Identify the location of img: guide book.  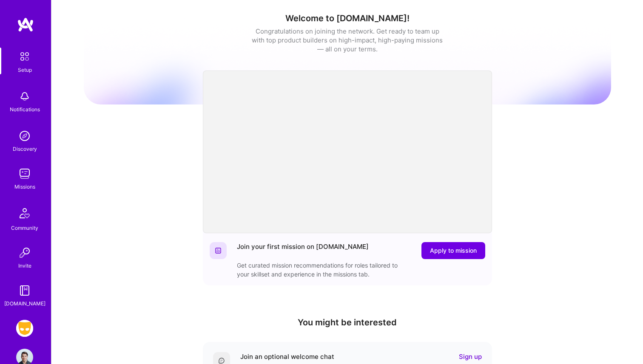
(25, 291).